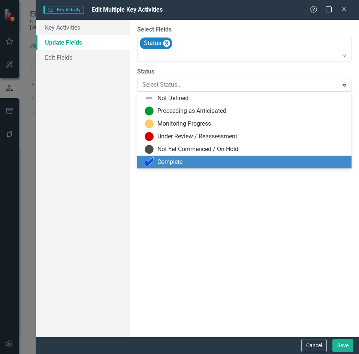  I want to click on span: Edit Multiple Key Activities, so click(127, 9).